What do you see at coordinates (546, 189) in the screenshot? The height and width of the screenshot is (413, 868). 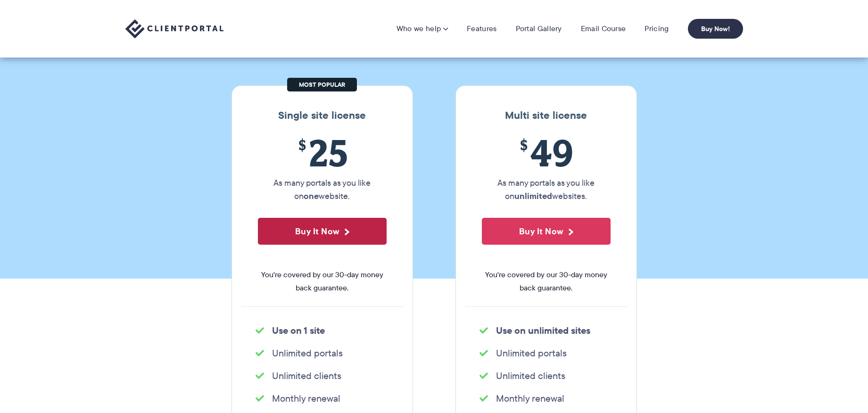 I see `p: As many portals as you like on websites.` at bounding box center [546, 189].